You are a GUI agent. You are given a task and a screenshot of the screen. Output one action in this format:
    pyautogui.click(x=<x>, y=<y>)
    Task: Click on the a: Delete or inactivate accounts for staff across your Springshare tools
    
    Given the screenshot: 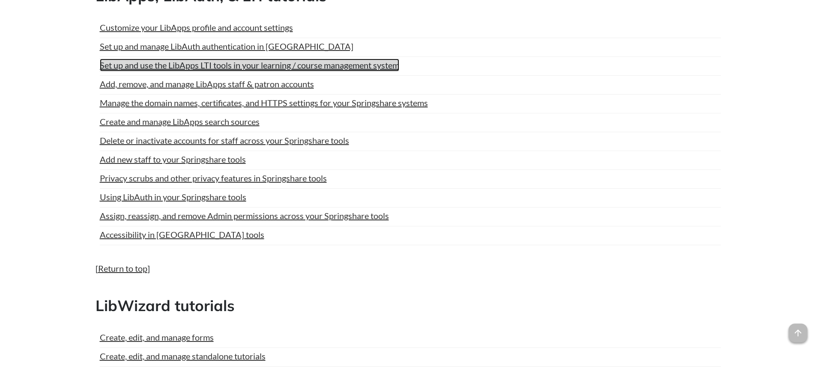 What is the action you would take?
    pyautogui.click(x=224, y=141)
    